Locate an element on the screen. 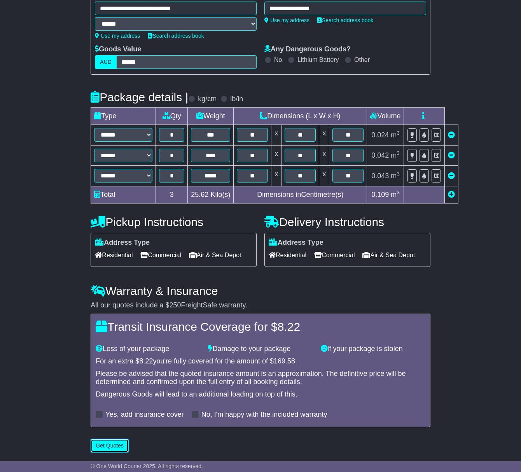 Image resolution: width=521 pixels, height=472 pixels. span: 169.58 is located at coordinates (284, 361).